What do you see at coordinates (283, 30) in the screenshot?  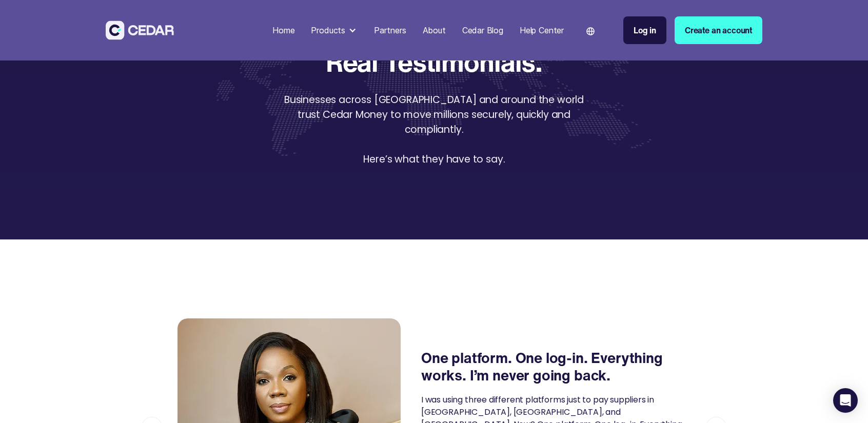 I see `a: Home` at bounding box center [283, 30].